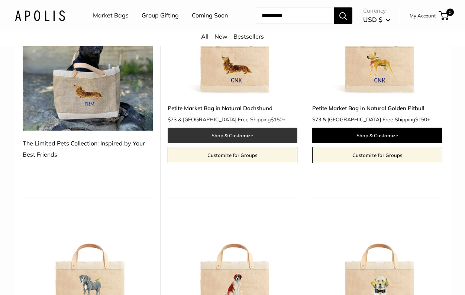 The image size is (465, 295). Describe the element at coordinates (373, 19) in the screenshot. I see `span: USD $` at that location.